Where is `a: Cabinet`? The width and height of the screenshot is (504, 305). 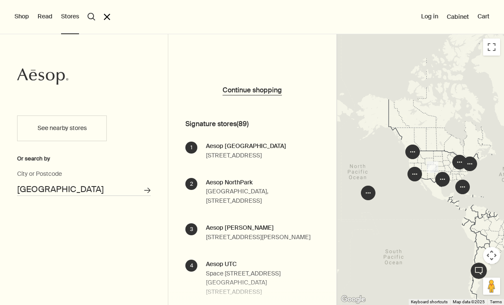 a: Cabinet is located at coordinates (458, 17).